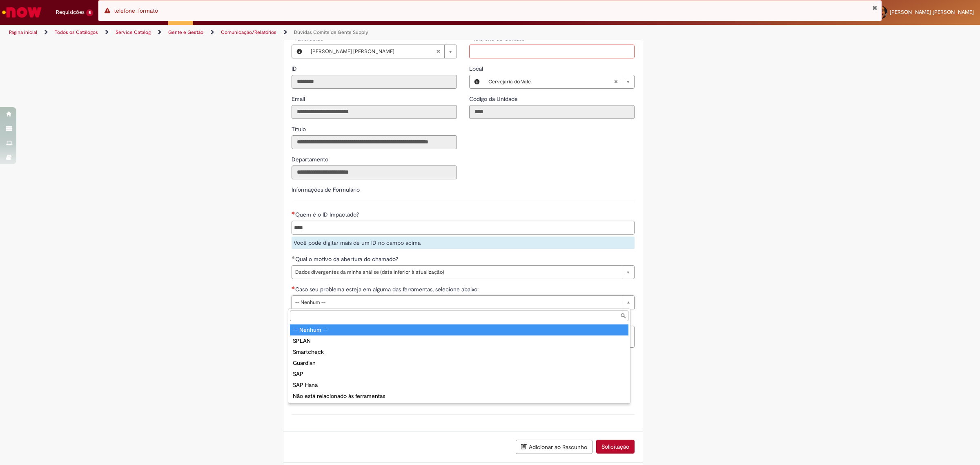 This screenshot has width=980, height=465. I want to click on div: SPLAN, so click(459, 341).